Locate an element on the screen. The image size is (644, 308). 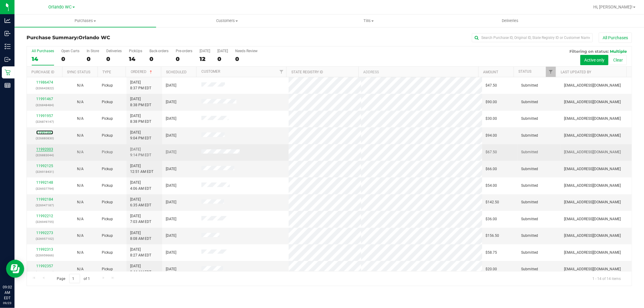
a: Ordered is located at coordinates (142, 72).